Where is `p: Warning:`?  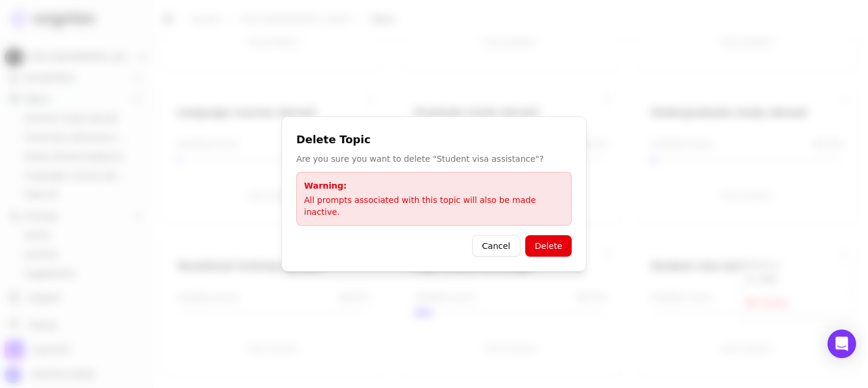 p: Warning: is located at coordinates (434, 186).